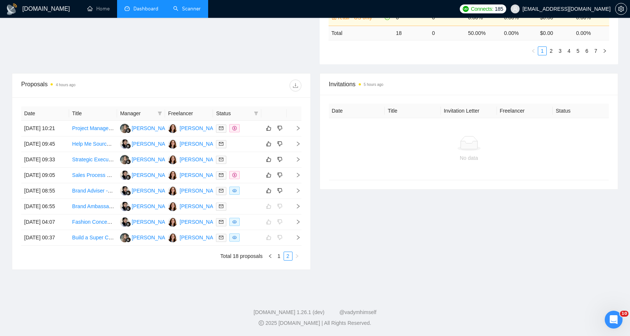  Describe the element at coordinates (621, 9) in the screenshot. I see `button: setting` at that location.